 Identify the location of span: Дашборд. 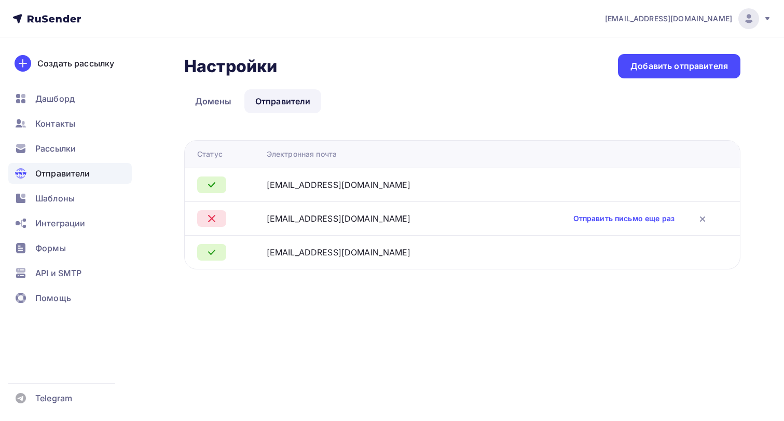
(55, 99).